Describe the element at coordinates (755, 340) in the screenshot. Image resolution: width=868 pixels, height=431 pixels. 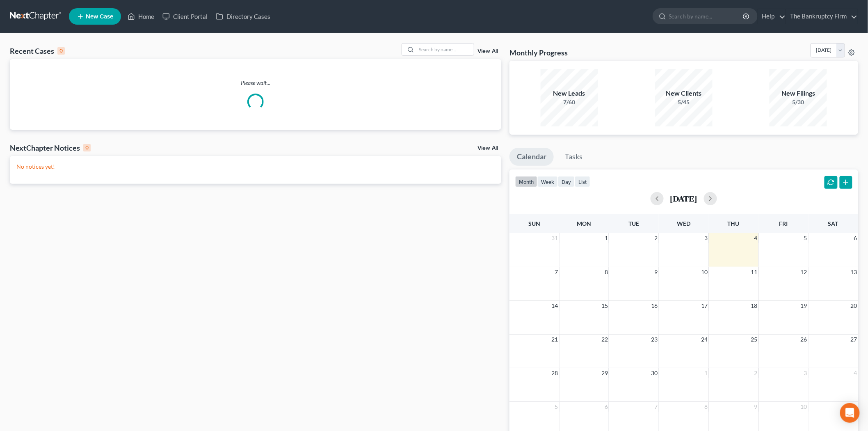
I see `span: 25` at that location.